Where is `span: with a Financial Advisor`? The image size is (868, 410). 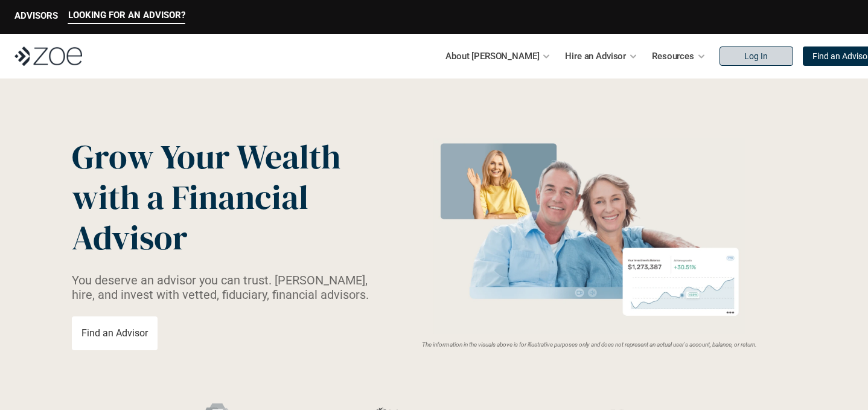 span: with a Financial Advisor is located at coordinates (194, 217).